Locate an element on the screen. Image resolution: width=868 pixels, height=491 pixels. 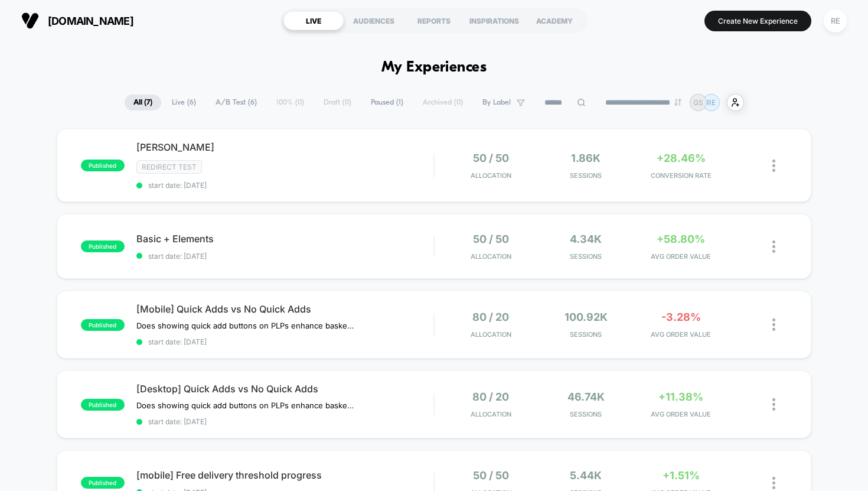
div: RE is located at coordinates (835, 21).